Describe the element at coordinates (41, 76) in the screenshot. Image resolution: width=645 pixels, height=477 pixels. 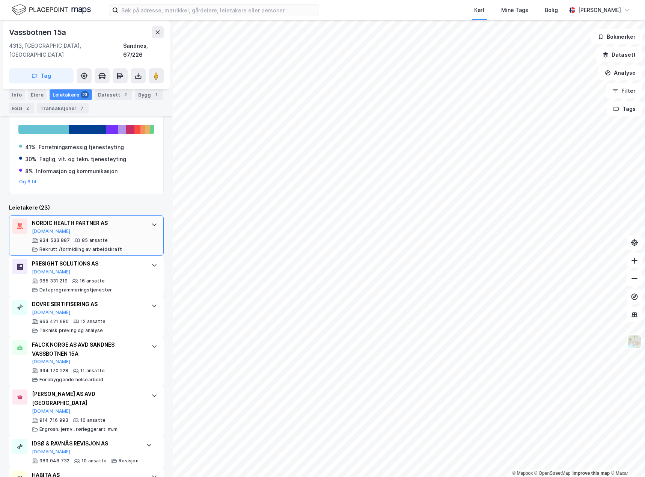
I see `button: Tag` at that location.